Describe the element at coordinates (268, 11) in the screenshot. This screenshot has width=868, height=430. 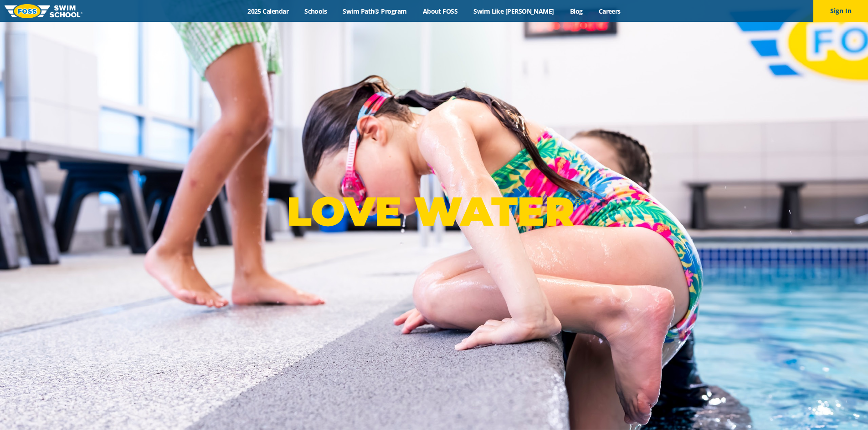
I see `a: 2025 Calendar` at that location.